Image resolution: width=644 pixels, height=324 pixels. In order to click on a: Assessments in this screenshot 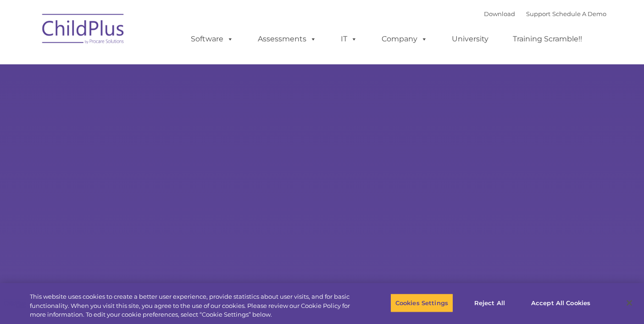, I will do `click(288, 39)`.